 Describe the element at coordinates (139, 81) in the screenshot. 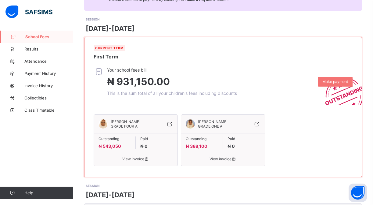

I see `span: ₦ 931,150.00` at that location.